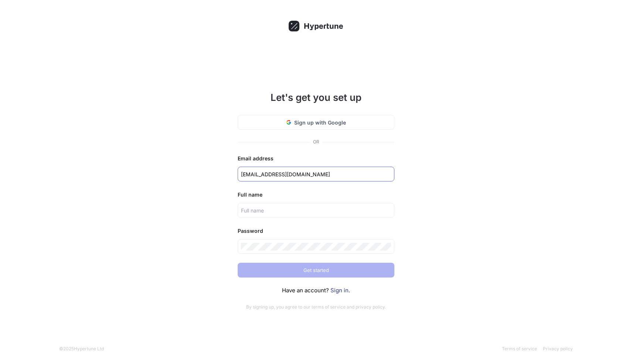  I want to click on a: privacy policy, so click(370, 307).